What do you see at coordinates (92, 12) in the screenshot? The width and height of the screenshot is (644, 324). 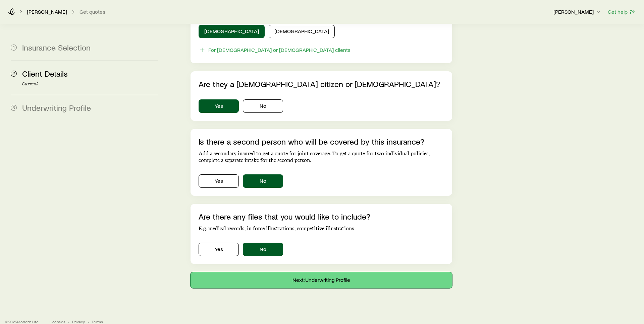 I see `button: Get quotes` at bounding box center [92, 12].